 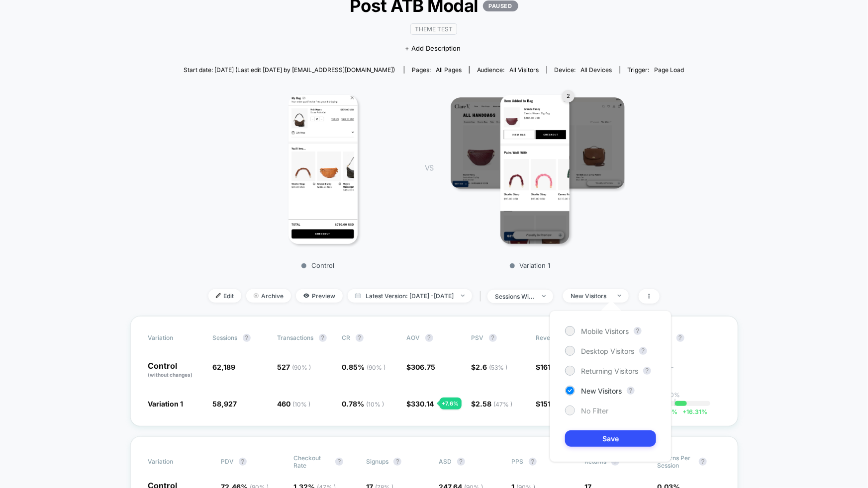 What do you see at coordinates (413, 338) in the screenshot?
I see `span: AOV` at bounding box center [413, 338].